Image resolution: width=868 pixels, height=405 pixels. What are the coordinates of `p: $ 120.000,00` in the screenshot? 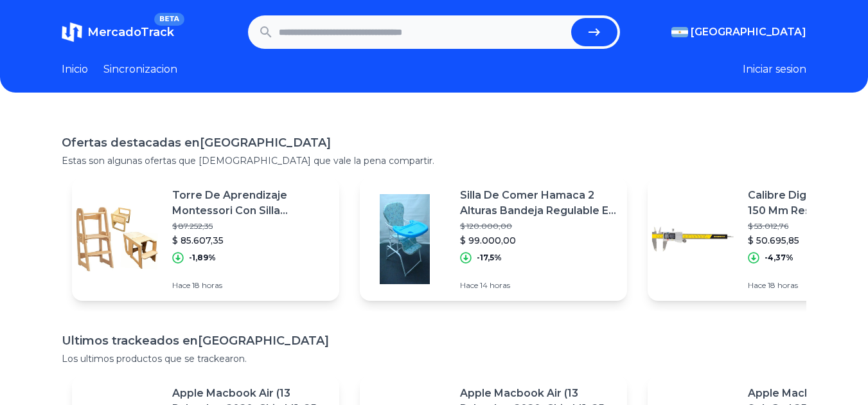 It's located at (539, 226).